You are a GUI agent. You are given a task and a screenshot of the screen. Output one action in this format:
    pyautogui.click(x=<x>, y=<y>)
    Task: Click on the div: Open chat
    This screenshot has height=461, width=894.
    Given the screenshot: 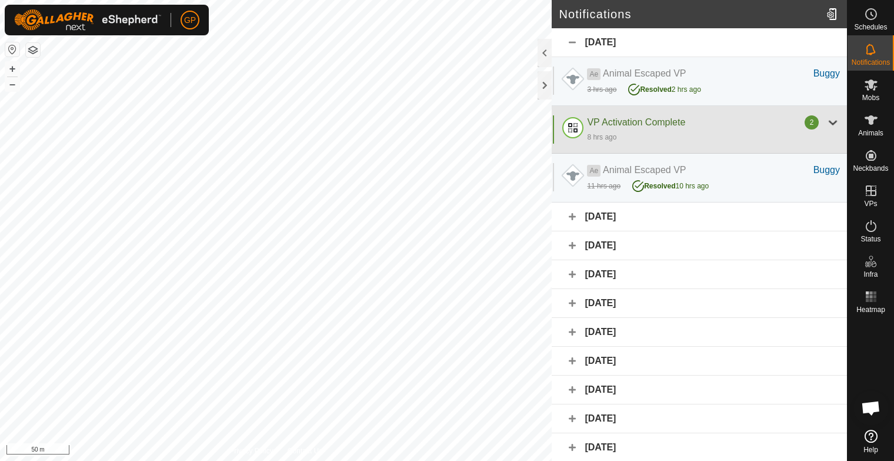 What is the action you would take?
    pyautogui.click(x=871, y=408)
    